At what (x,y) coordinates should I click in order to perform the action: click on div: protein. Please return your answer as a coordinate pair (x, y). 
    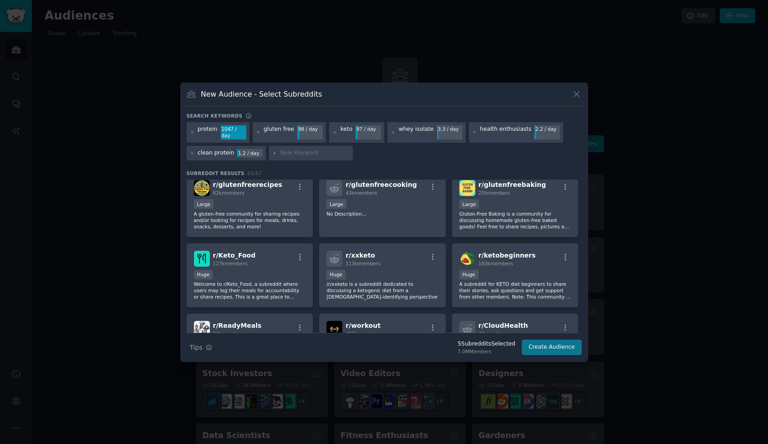
    Looking at the image, I should click on (208, 133).